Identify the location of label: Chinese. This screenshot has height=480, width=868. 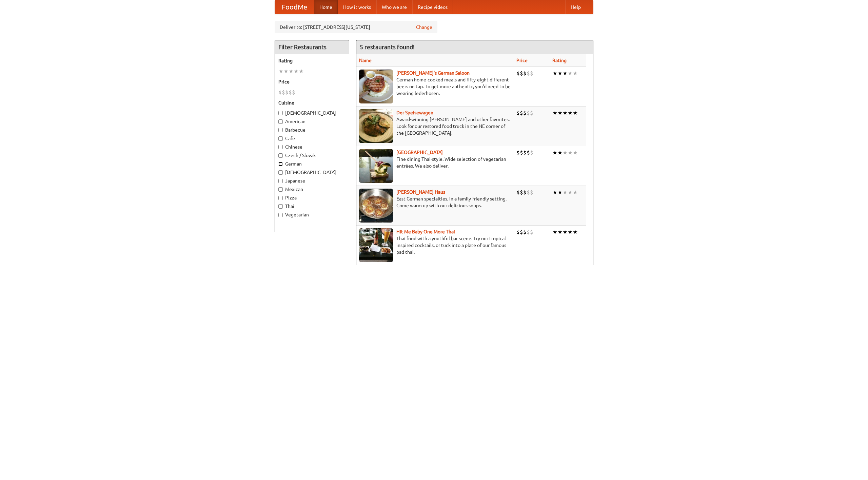
(312, 147).